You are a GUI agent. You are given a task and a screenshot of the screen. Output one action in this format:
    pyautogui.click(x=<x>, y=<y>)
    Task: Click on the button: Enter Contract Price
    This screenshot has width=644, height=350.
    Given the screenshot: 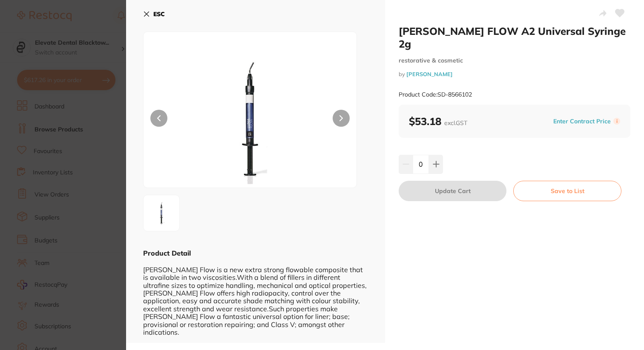 What is the action you would take?
    pyautogui.click(x=582, y=122)
    